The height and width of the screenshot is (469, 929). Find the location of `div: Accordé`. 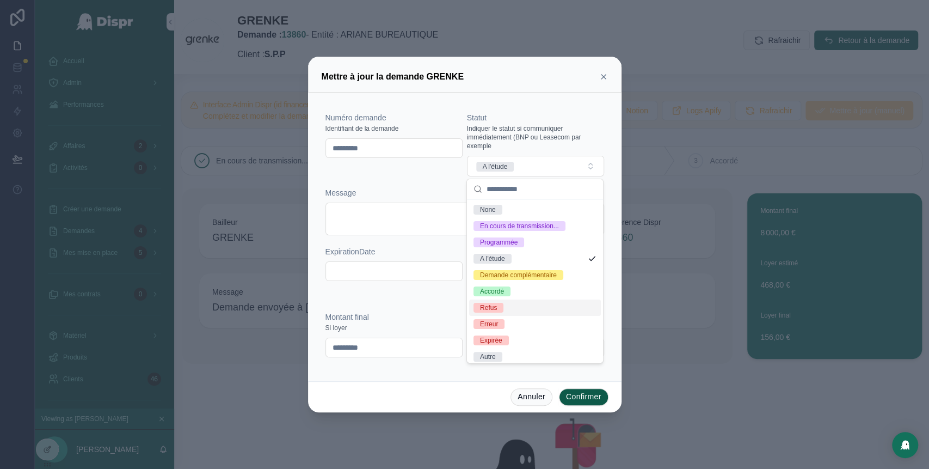

div: Accordé is located at coordinates (492, 291).